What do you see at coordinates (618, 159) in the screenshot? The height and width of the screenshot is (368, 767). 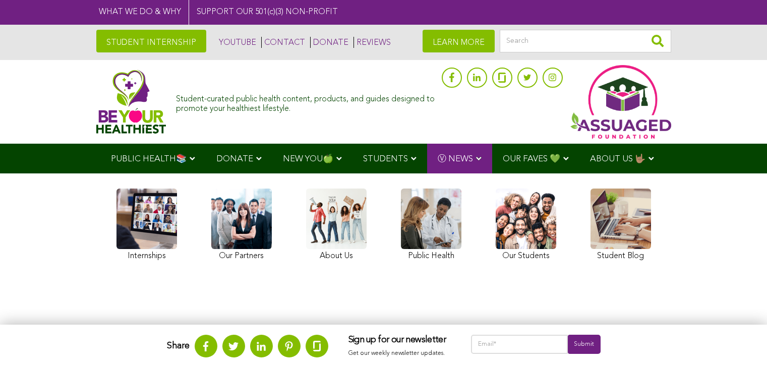 I see `span: ABOUT US 🤟🏽` at bounding box center [618, 159].